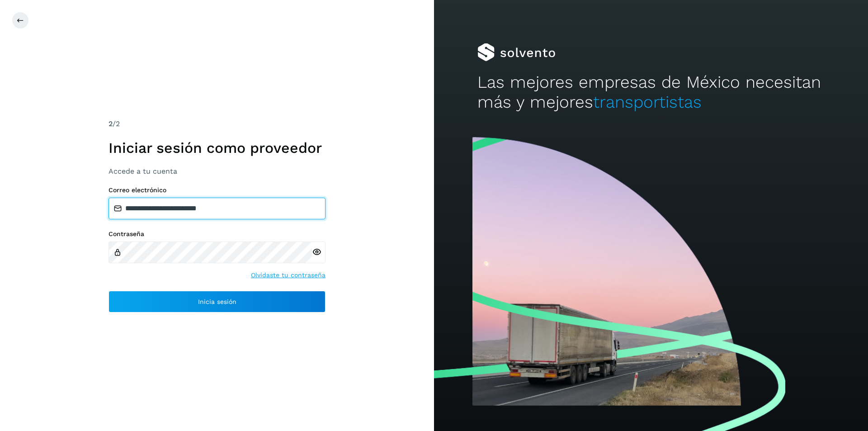 This screenshot has height=431, width=868. What do you see at coordinates (217, 124) in the screenshot?
I see `div: /2` at bounding box center [217, 124].